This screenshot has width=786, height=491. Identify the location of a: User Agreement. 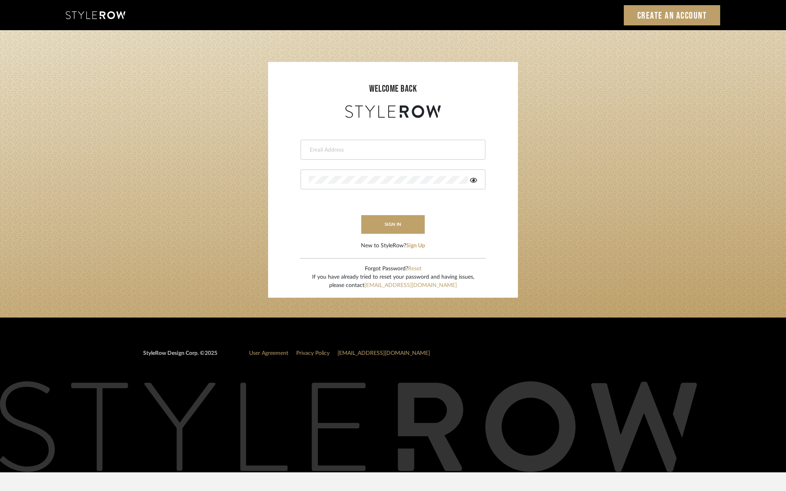
(268, 353).